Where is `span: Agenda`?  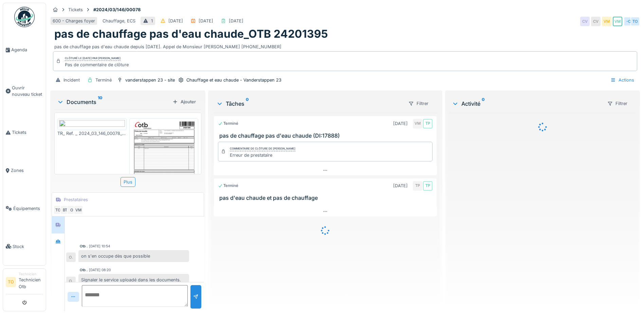 span: Agenda is located at coordinates (27, 50).